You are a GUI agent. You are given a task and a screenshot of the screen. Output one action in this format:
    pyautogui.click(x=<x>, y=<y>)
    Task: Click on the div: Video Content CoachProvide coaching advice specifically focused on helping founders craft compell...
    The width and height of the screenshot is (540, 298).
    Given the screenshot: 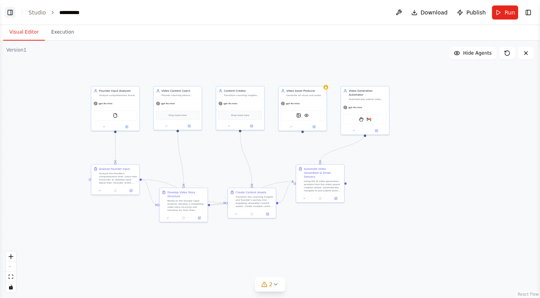 What is the action you would take?
    pyautogui.click(x=178, y=108)
    